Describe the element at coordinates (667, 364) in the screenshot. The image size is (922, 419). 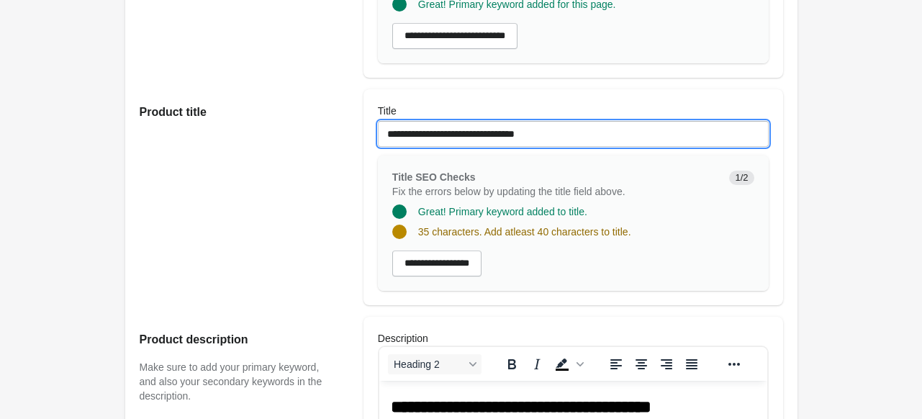
I see `button: Align right` at that location.